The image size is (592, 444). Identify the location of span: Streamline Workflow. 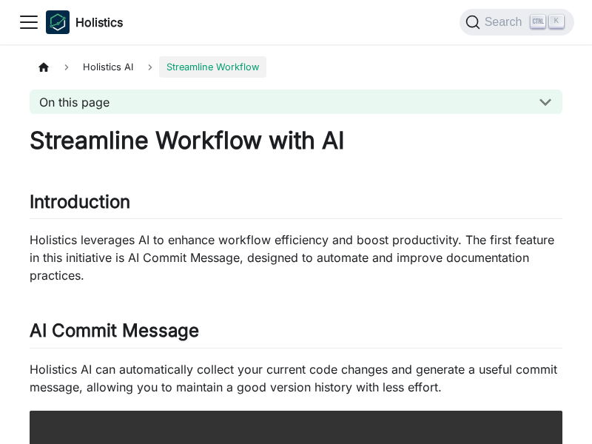
(212, 67).